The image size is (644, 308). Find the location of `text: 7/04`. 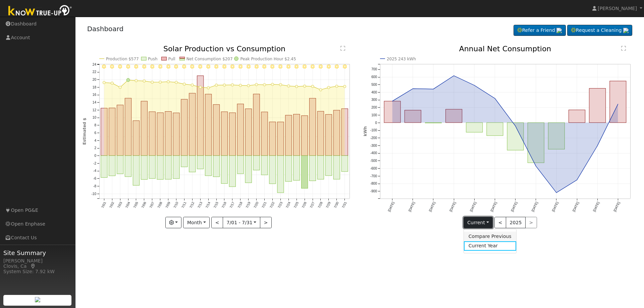

text: 7/04 is located at coordinates (128, 205).